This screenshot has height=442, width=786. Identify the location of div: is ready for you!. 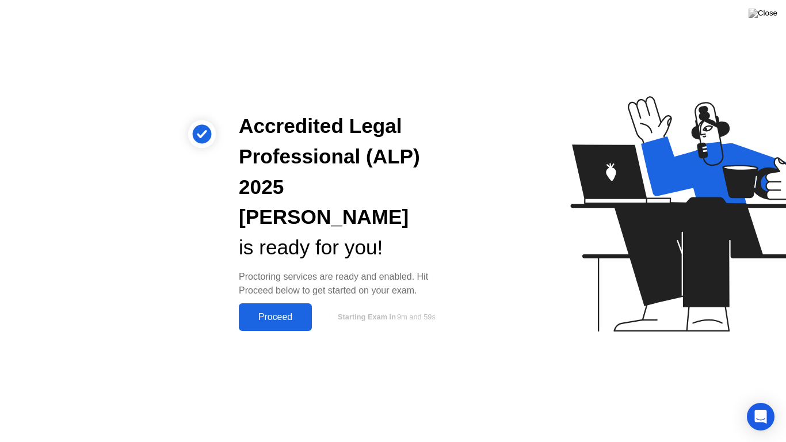
(346, 248).